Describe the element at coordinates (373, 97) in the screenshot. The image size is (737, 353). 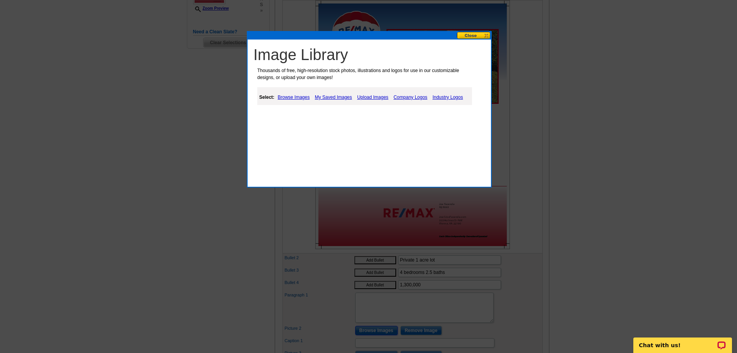
I see `a: Upload Images` at that location.